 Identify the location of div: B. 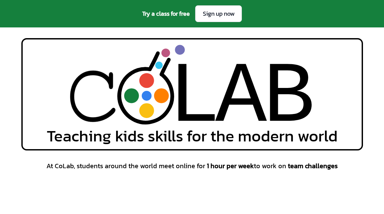
(289, 98).